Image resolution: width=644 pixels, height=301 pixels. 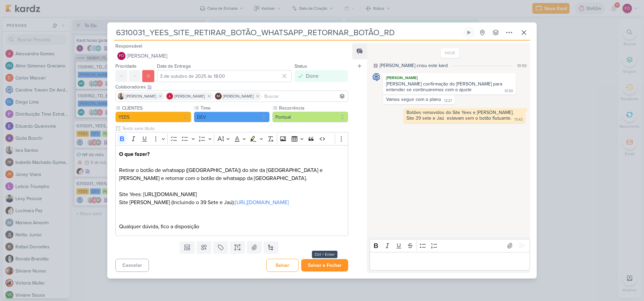 What do you see at coordinates (121, 56) in the screenshot?
I see `div: Fabio Oliveira` at bounding box center [121, 56].